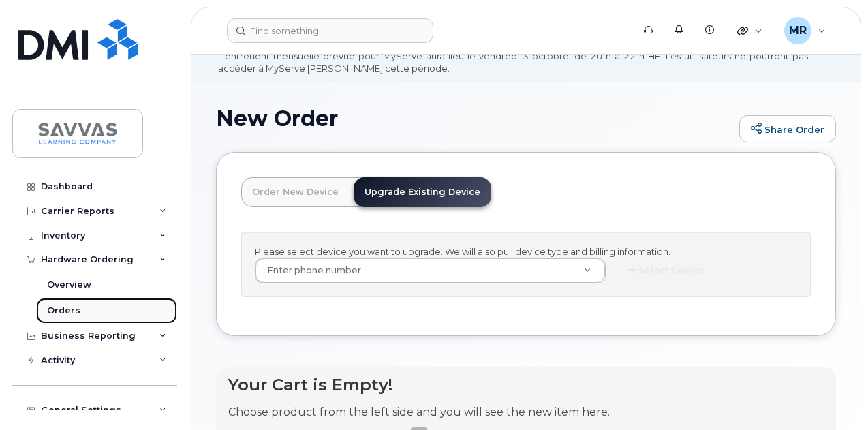  I want to click on p: Choose product from the left side and you will see the new item here., so click(419, 413).